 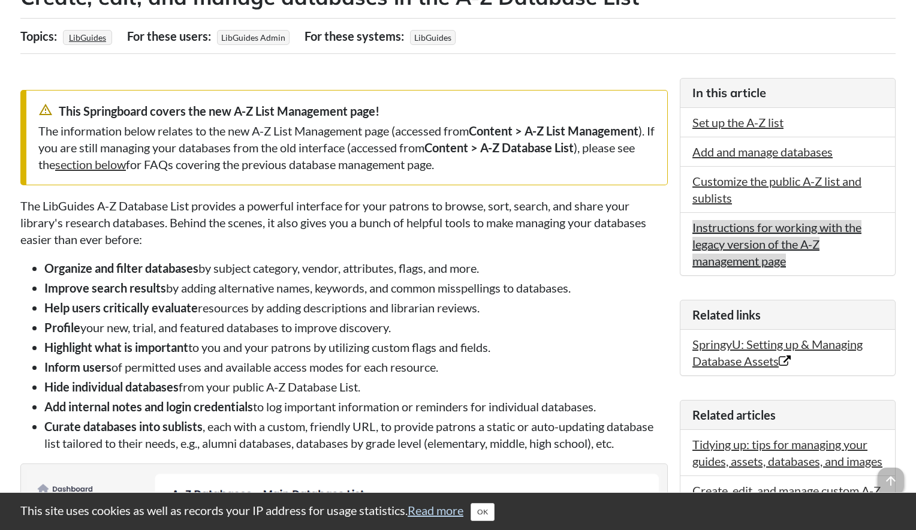 What do you see at coordinates (356, 347) in the screenshot?
I see `li: to you and your patrons by utilizing custom flags and fields.` at bounding box center [356, 347].